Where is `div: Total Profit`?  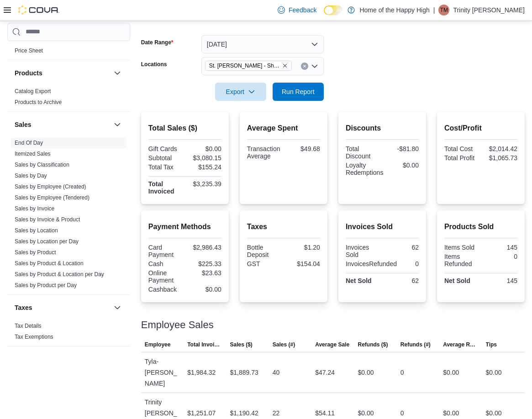 div: Total Profit is located at coordinates (461, 158).